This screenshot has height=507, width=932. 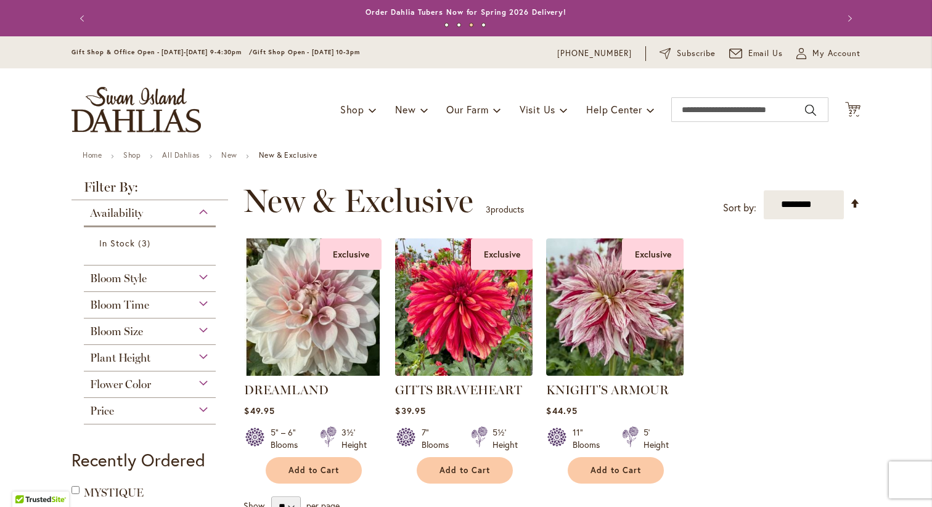 What do you see at coordinates (853, 112) in the screenshot?
I see `span: 27` at bounding box center [853, 112].